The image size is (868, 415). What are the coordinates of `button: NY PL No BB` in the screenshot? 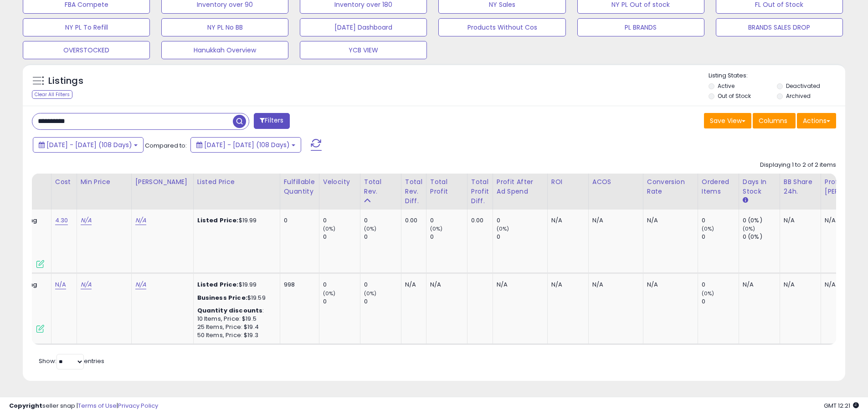 It's located at (225, 27).